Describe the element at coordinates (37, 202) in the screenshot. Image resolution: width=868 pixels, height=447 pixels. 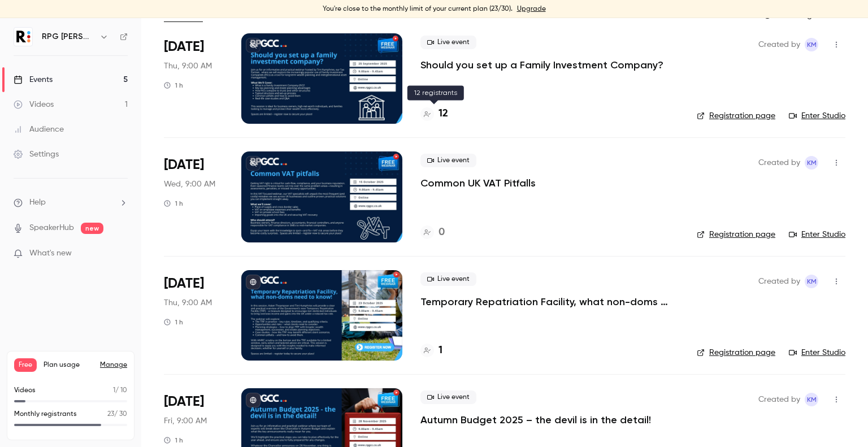
I see `span: Help` at that location.